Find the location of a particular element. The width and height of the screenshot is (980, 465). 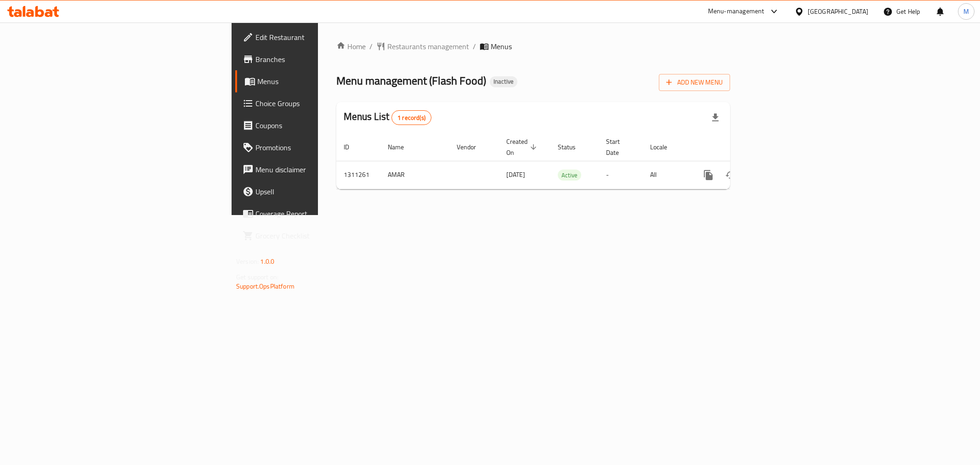

div: Total records count is located at coordinates (412, 118).